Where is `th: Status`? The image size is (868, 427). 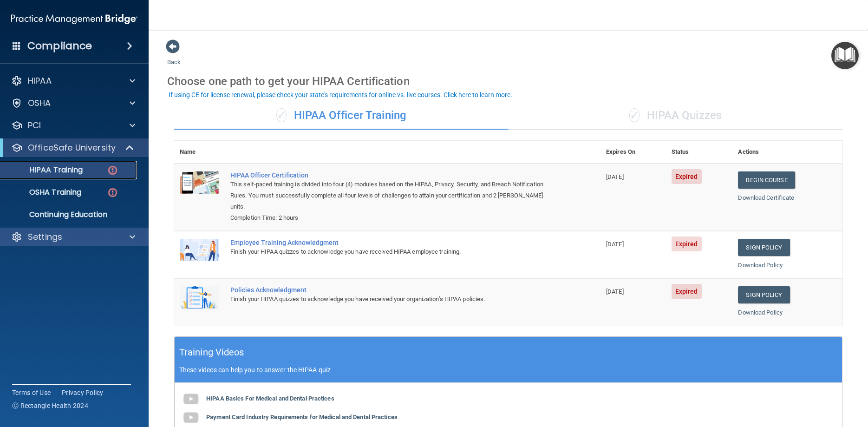
th: Status is located at coordinates (699, 152).